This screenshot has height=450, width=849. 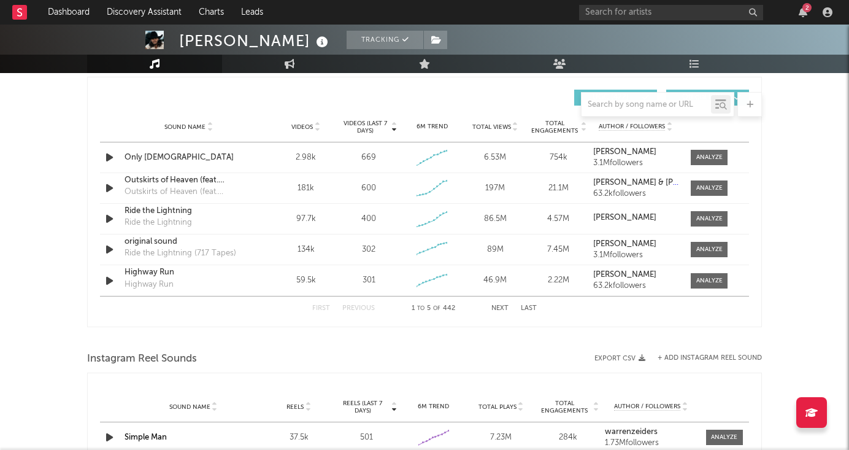 What do you see at coordinates (188, 242) in the screenshot?
I see `a: original sound` at bounding box center [188, 242].